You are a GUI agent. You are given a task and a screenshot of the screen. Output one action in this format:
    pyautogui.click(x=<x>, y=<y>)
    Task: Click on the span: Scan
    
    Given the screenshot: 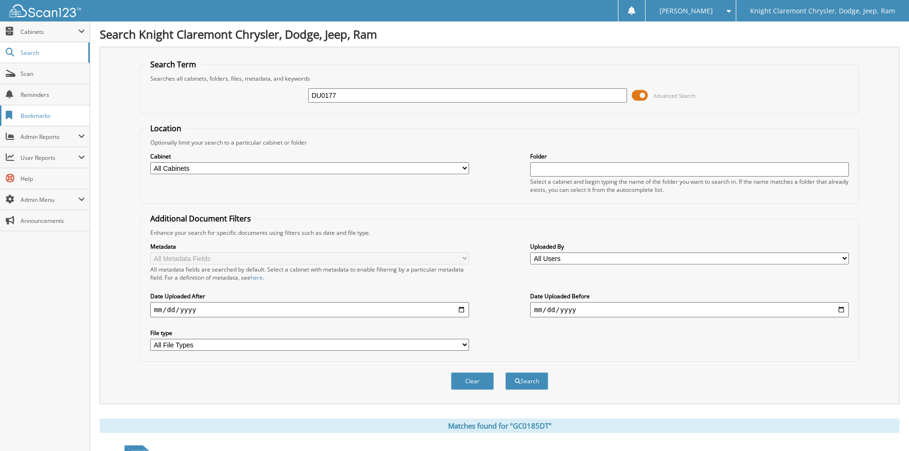 What is the action you would take?
    pyautogui.click(x=52, y=73)
    